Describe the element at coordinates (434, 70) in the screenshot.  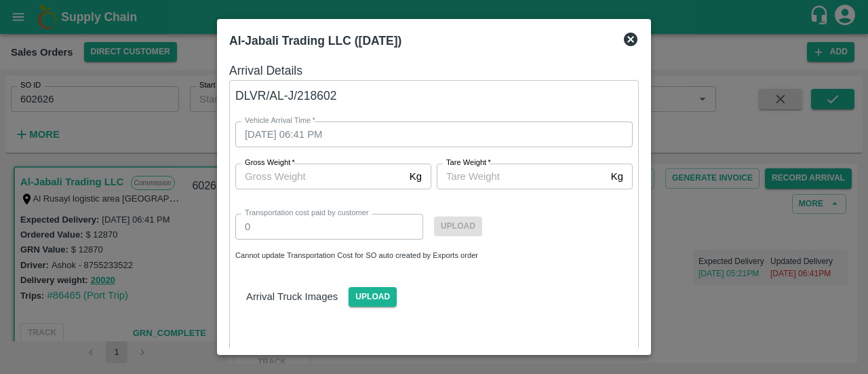
I see `h6: Arrival Details` at that location.